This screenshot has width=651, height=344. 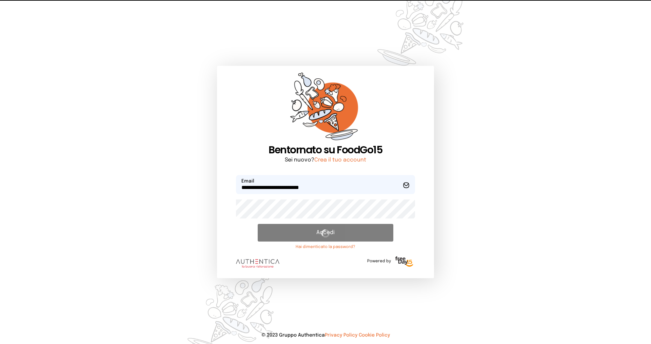 I want to click on p: © 2023 Gruppo Authentica, so click(x=325, y=335).